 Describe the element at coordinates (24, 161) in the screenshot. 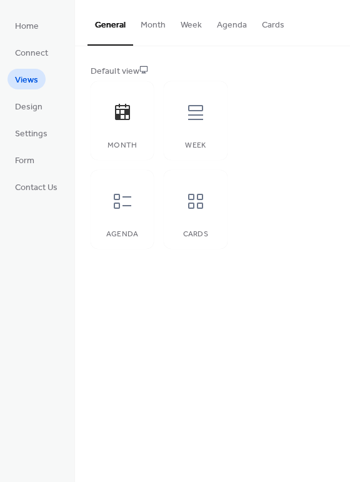

I see `span: Form` at that location.